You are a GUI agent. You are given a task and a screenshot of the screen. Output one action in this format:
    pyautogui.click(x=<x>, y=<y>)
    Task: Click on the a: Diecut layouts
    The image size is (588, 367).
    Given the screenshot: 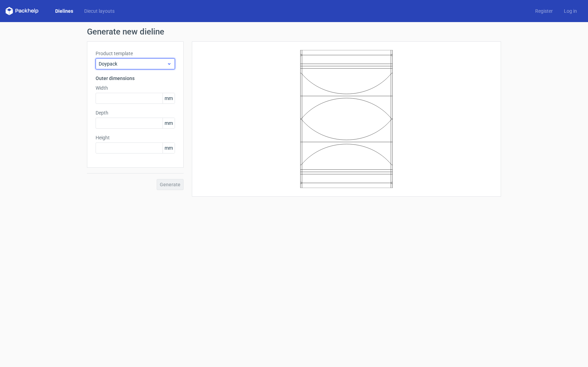 What is the action you would take?
    pyautogui.click(x=99, y=11)
    